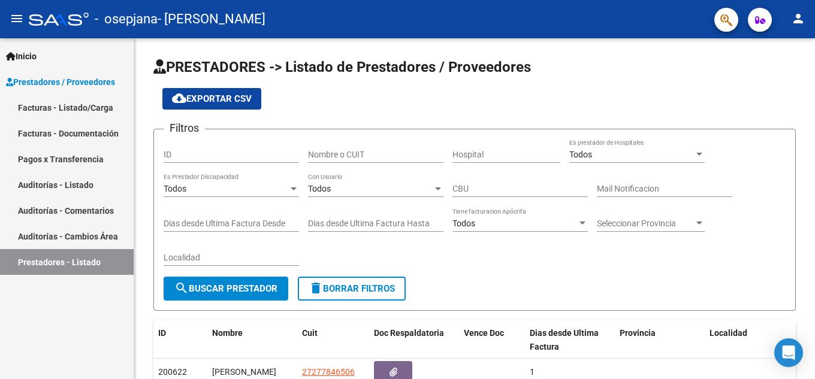 The image size is (815, 379). I want to click on span: ID, so click(162, 333).